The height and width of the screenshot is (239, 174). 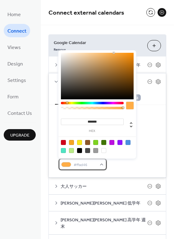 What do you see at coordinates (17, 31) in the screenshot?
I see `span: Connect` at bounding box center [17, 31].